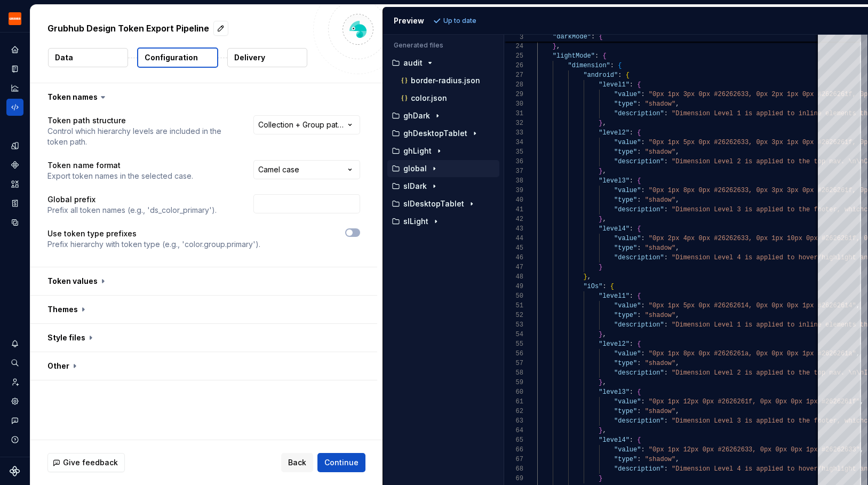 The image size is (868, 485). What do you see at coordinates (15, 382) in the screenshot?
I see `a: Invite team` at bounding box center [15, 382].